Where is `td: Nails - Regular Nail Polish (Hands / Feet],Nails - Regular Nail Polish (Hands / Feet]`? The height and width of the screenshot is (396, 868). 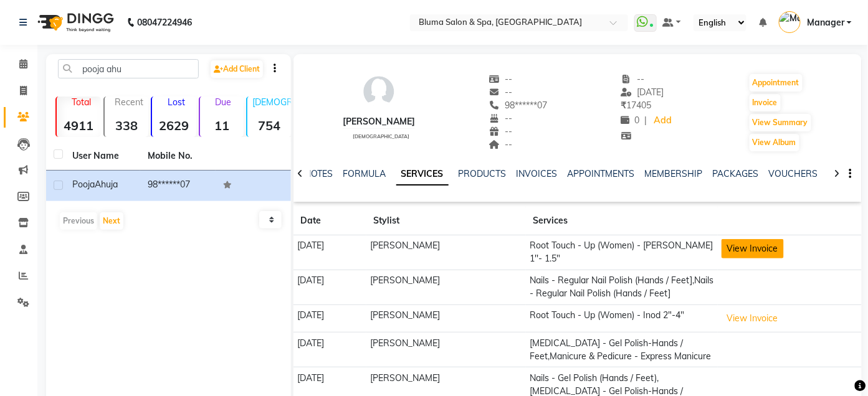
td: Nails - Regular Nail Polish (Hands / Feet],Nails - Regular Nail Polish (Hands / Feet] is located at coordinates (622, 288).